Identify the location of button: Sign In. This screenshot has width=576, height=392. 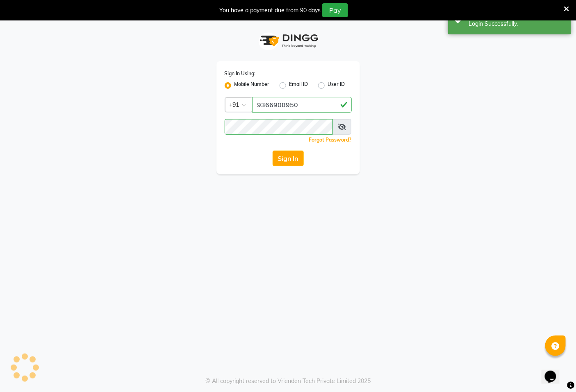
(288, 158).